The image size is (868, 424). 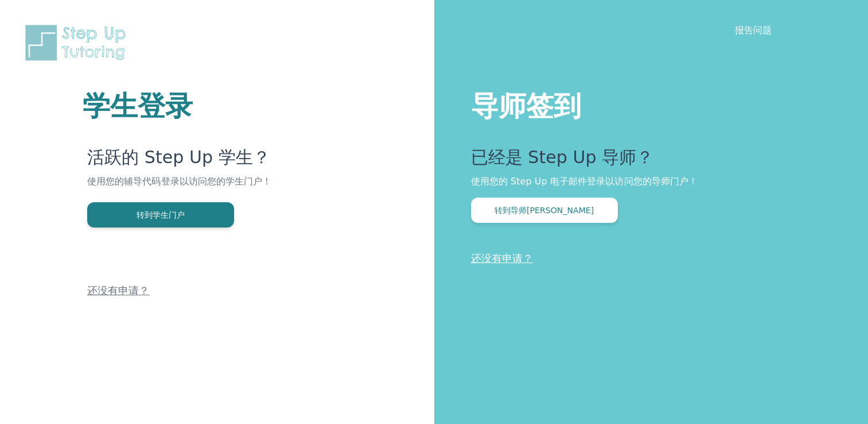 I want to click on p: 已经是 Step Up 导师？, so click(x=646, y=161).